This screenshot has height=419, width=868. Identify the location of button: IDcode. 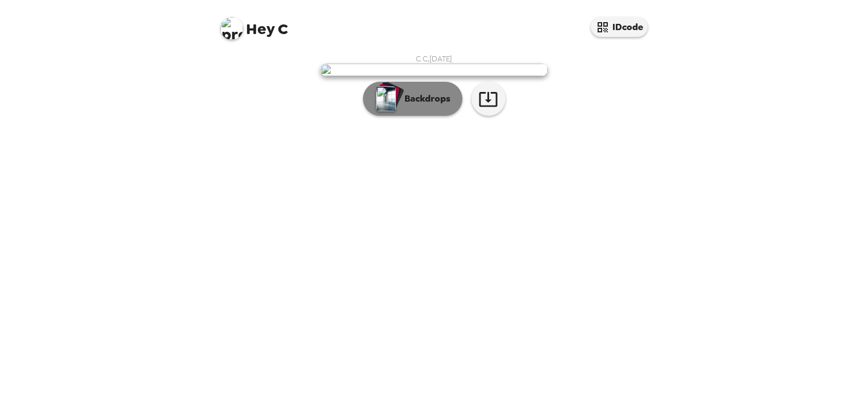
(619, 26).